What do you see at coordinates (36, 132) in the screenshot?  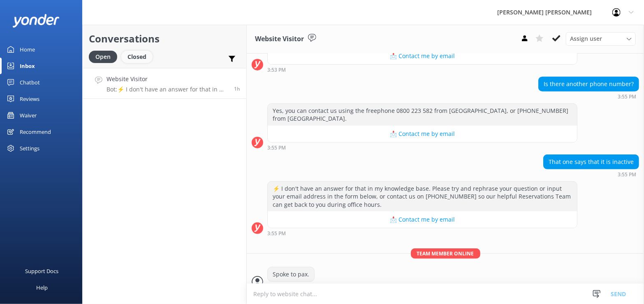 I see `div: Recommend` at bounding box center [36, 132].